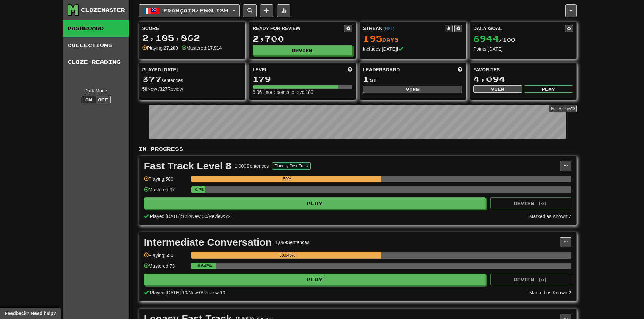 The width and height of the screenshot is (644, 319). What do you see at coordinates (171, 48) in the screenshot?
I see `strong: 27,200` at bounding box center [171, 48].